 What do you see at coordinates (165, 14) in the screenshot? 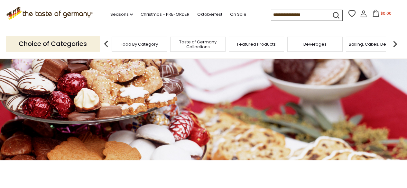
I see `a: Christmas - PRE-ORDER` at bounding box center [165, 14].